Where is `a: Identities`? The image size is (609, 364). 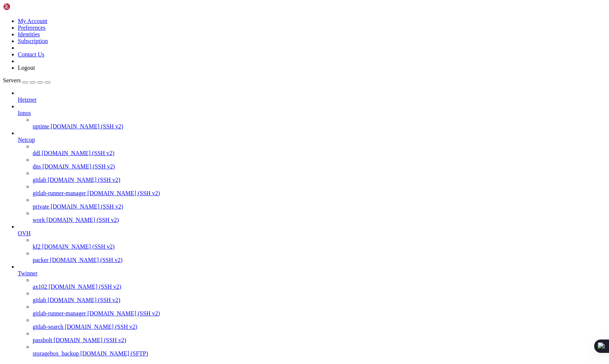 a: Identities is located at coordinates (29, 34).